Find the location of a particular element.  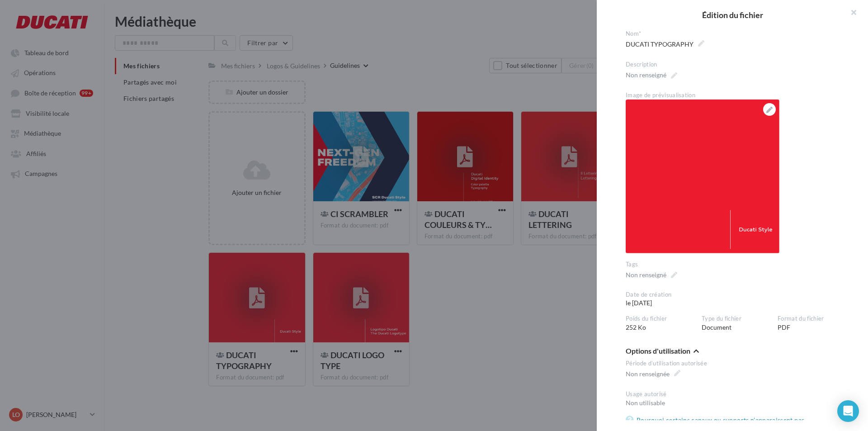

div: Date de création is located at coordinates (660, 295).